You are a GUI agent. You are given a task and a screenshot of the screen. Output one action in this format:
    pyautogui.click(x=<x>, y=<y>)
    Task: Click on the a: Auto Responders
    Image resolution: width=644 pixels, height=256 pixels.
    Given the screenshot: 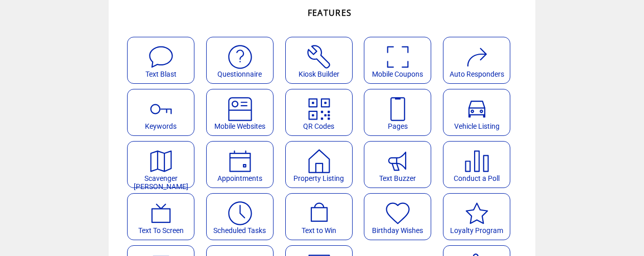 What is the action you would take?
    pyautogui.click(x=480, y=60)
    